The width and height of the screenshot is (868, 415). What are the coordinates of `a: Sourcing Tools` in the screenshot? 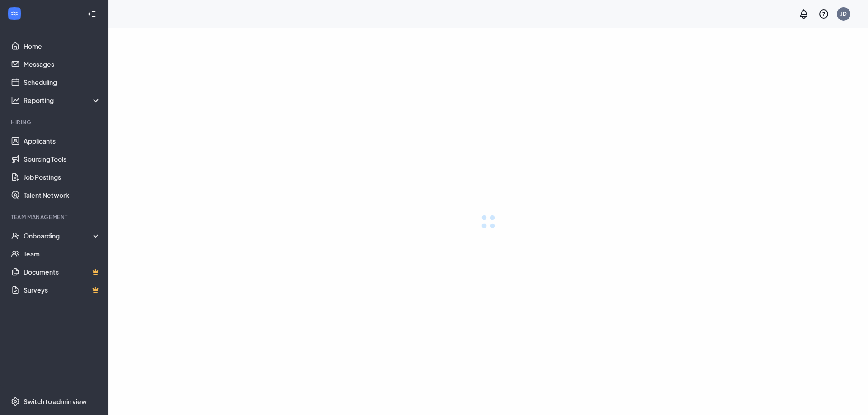 It's located at (62, 159).